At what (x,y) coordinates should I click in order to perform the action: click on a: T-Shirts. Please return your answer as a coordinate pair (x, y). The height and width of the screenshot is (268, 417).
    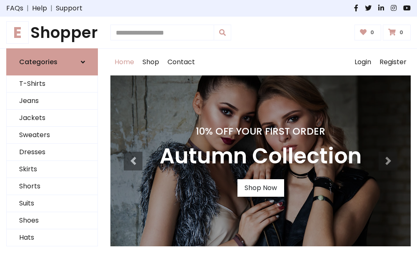
    Looking at the image, I should click on (52, 84).